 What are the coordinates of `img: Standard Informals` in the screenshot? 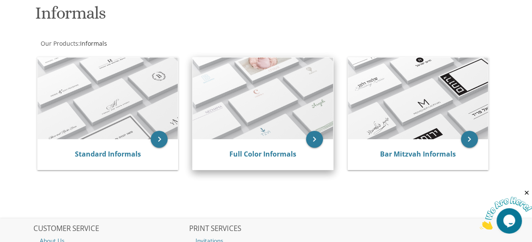 It's located at (108, 98).